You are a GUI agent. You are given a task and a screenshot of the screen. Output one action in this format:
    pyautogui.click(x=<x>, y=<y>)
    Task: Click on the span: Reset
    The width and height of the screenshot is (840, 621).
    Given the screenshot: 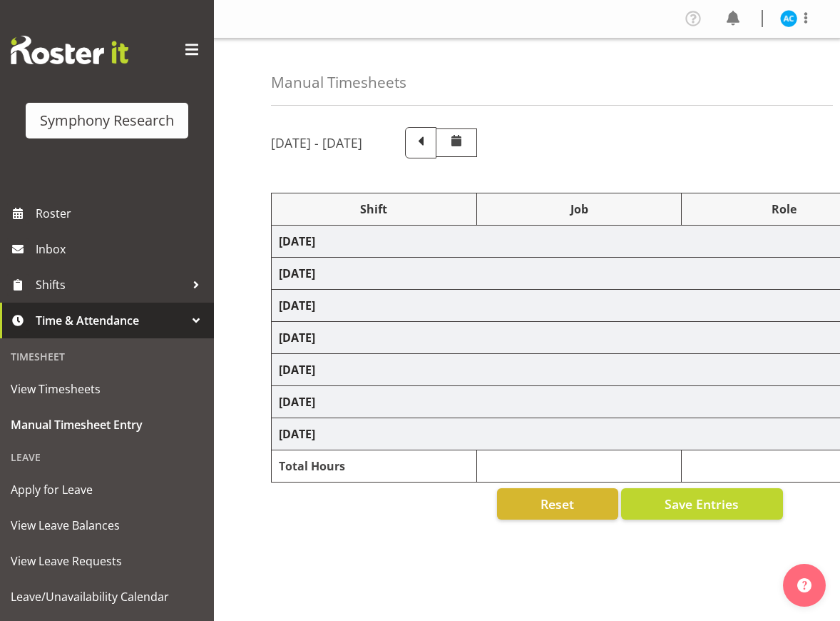 What is the action you would take?
    pyautogui.click(x=557, y=504)
    